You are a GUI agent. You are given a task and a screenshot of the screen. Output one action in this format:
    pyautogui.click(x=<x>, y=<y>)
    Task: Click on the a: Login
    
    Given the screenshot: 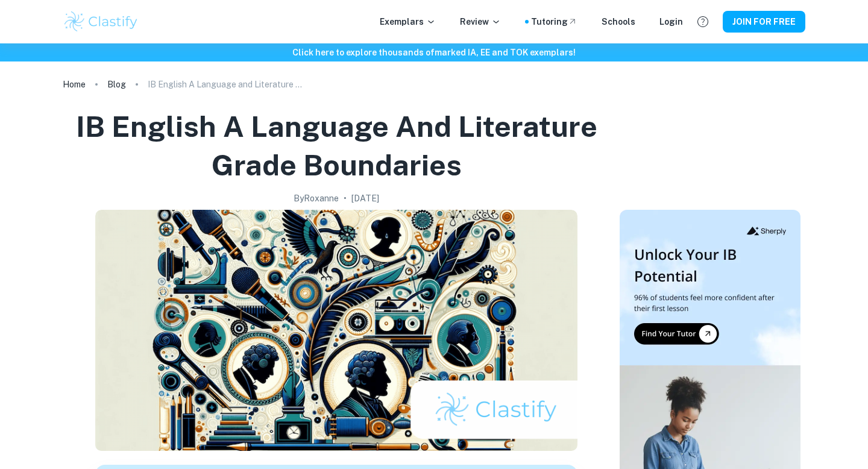 What is the action you would take?
    pyautogui.click(x=671, y=22)
    